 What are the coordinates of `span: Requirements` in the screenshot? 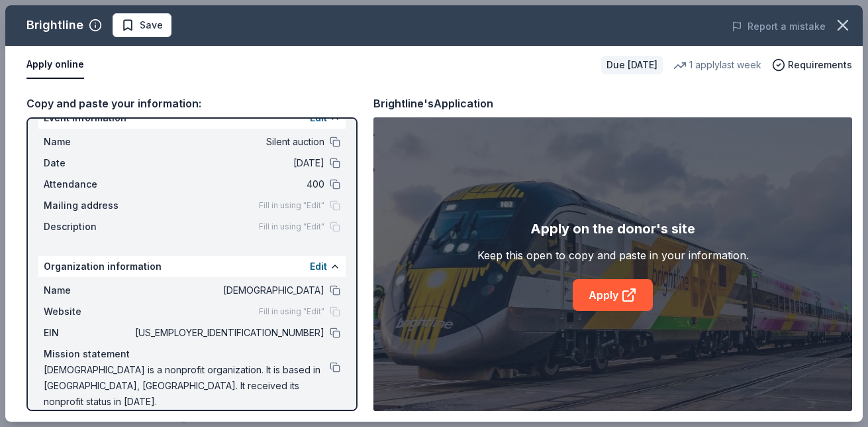 It's located at (820, 65).